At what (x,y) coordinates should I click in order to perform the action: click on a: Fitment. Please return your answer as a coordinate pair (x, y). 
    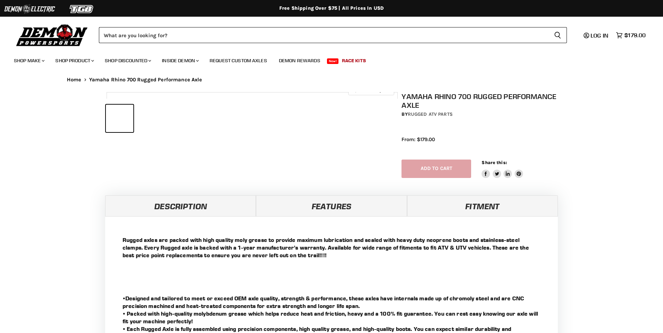
    Looking at the image, I should click on (482, 206).